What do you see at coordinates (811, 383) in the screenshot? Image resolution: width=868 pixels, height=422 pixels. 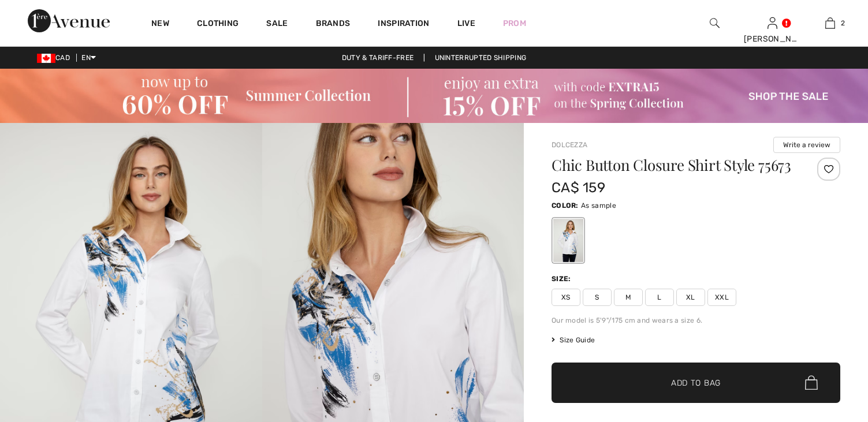 I see `img: Bag.svg` at bounding box center [811, 383].